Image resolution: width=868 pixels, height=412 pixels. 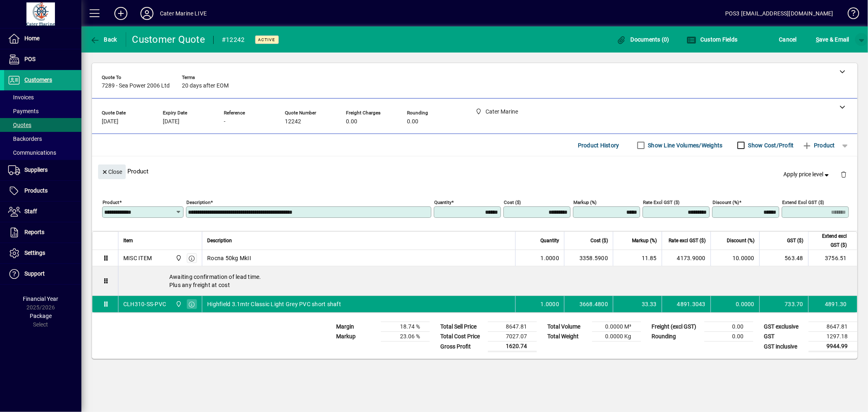 What do you see at coordinates (637, 304) in the screenshot?
I see `td: 33.33` at bounding box center [637, 304].